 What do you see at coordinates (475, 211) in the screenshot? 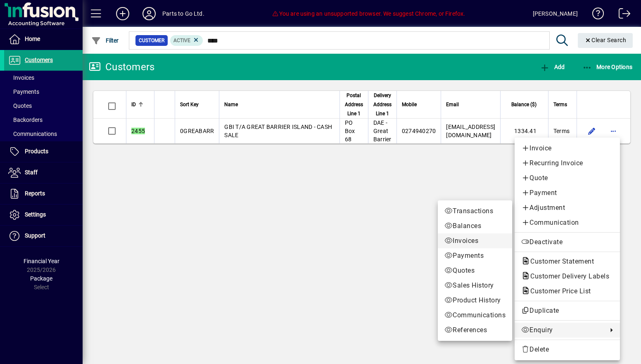
I see `span: Transactions` at bounding box center [475, 211].